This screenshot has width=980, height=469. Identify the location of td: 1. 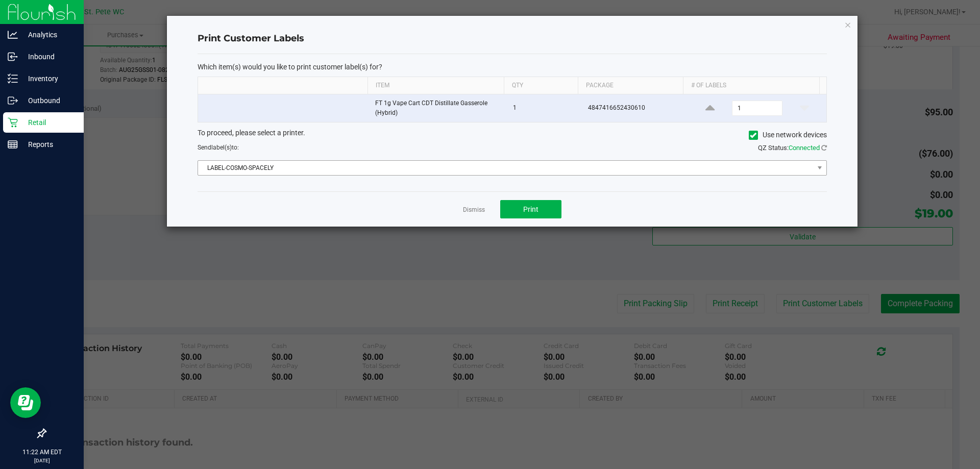
(544, 108).